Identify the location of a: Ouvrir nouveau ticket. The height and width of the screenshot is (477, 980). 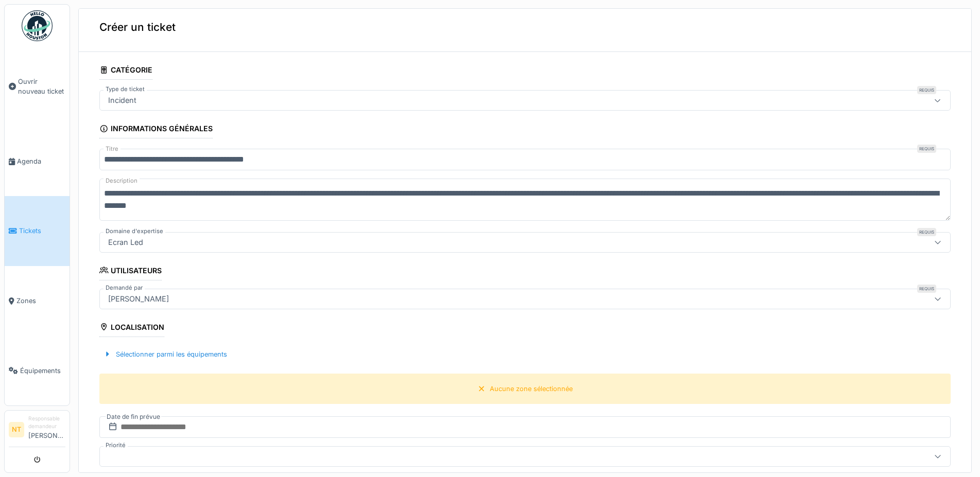
(37, 86).